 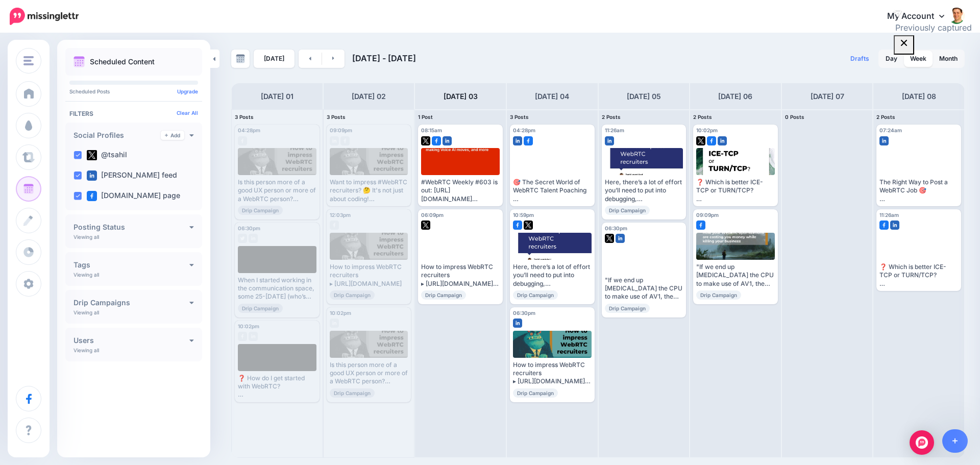 What do you see at coordinates (29, 61) in the screenshot?
I see `img: menu.png` at bounding box center [29, 61].